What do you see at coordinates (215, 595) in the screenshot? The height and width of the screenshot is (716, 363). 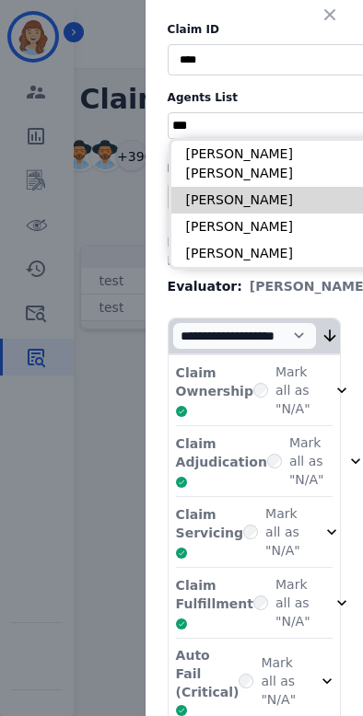 I see `p: Claim Fulfillment` at bounding box center [215, 595].